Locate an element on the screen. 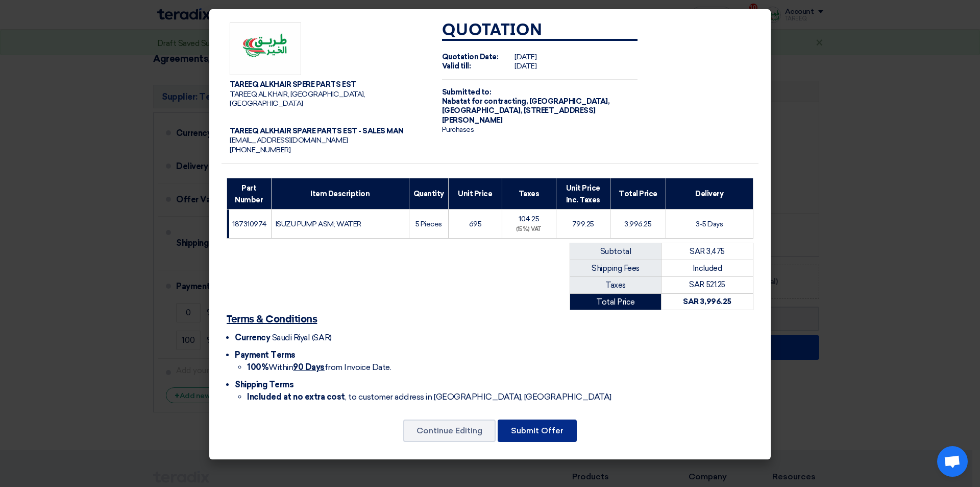  font: Quotation is located at coordinates (492, 31).